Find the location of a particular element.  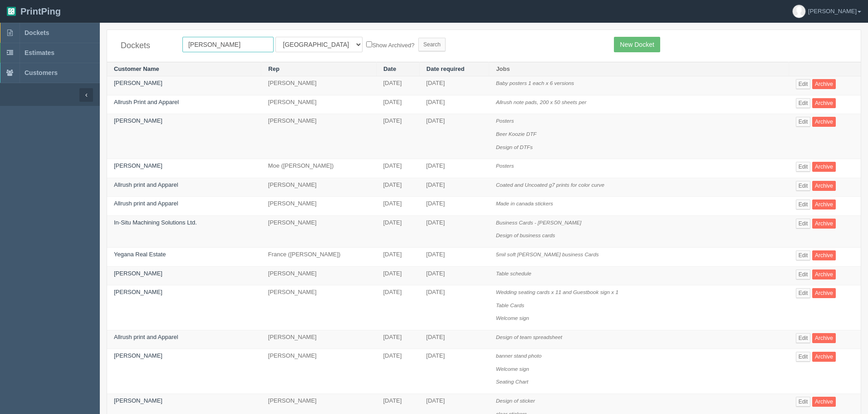

i: Allrush note pads, 200 x 50 sheets per is located at coordinates (540, 102).